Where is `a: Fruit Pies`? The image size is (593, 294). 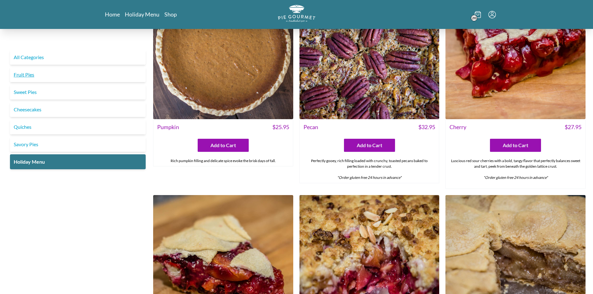 a: Fruit Pies is located at coordinates (78, 75).